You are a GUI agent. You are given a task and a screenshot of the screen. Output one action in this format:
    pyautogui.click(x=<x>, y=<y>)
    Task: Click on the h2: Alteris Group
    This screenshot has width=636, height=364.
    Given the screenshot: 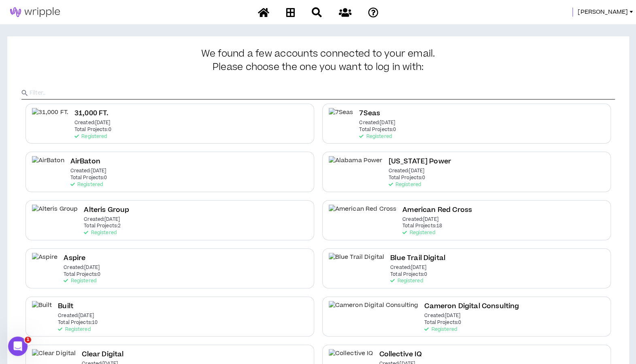 What is the action you would take?
    pyautogui.click(x=107, y=210)
    